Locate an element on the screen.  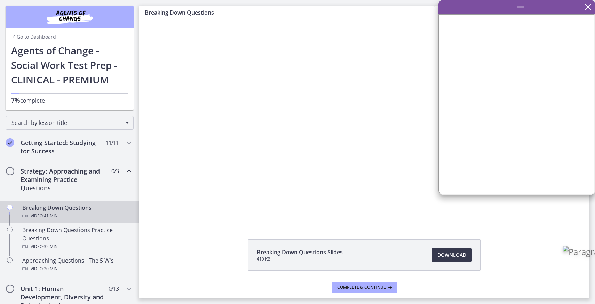
span: 7% is located at coordinates (16, 100).